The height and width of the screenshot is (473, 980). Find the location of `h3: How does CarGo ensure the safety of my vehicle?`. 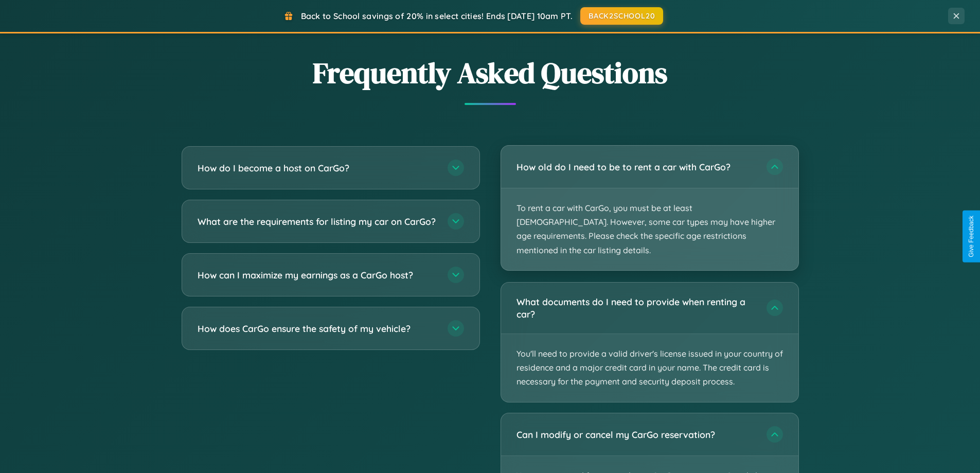

h3: How does CarGo ensure the safety of my vehicle? is located at coordinates (317, 328).